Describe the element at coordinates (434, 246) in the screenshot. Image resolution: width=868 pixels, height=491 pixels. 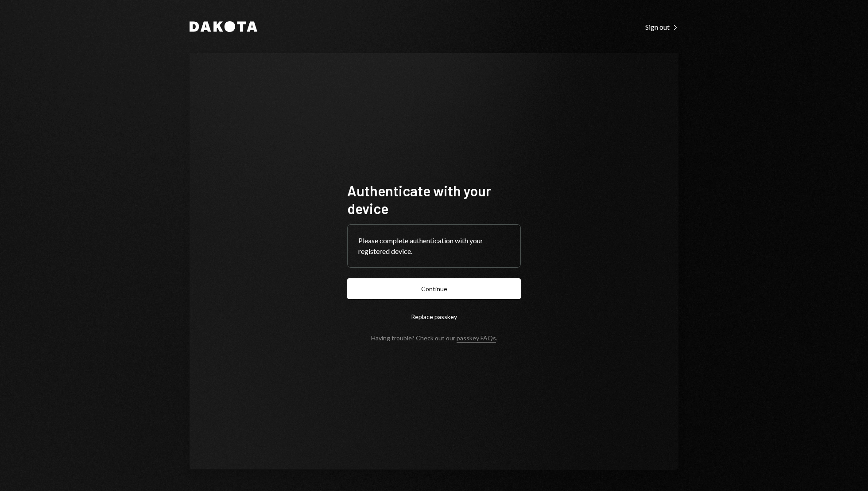
I see `div: Please complete authentication with your registered device.` at that location.